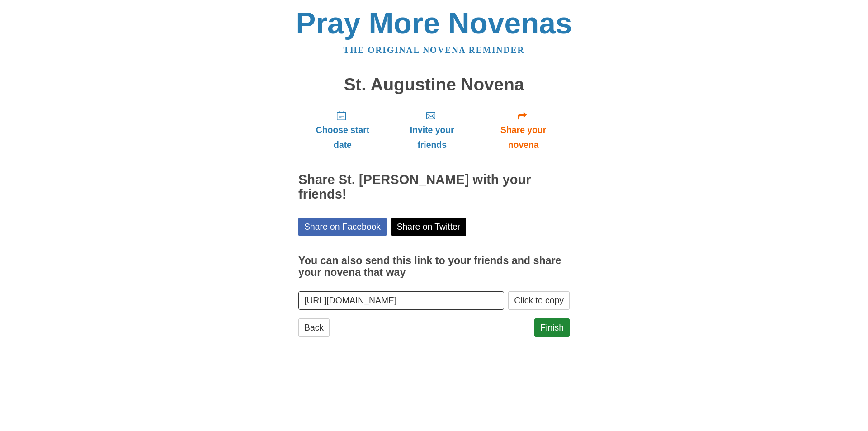  I want to click on button: Click to copy, so click(538, 301).